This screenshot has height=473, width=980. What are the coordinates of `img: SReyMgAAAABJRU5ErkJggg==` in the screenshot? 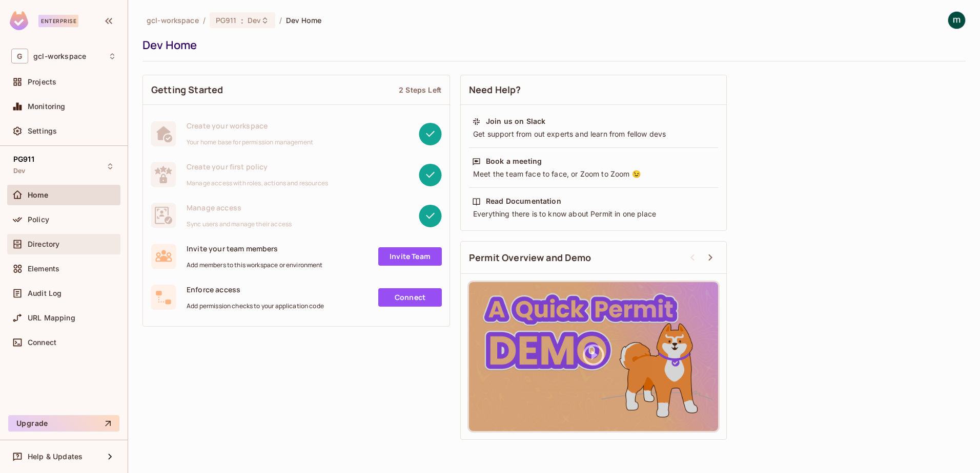 It's located at (19, 21).